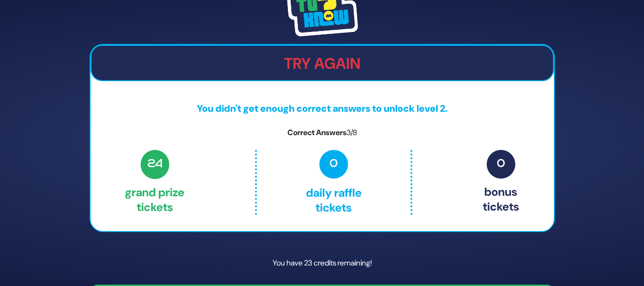 The image size is (644, 286). I want to click on p: Daily Raffle tickets, so click(334, 182).